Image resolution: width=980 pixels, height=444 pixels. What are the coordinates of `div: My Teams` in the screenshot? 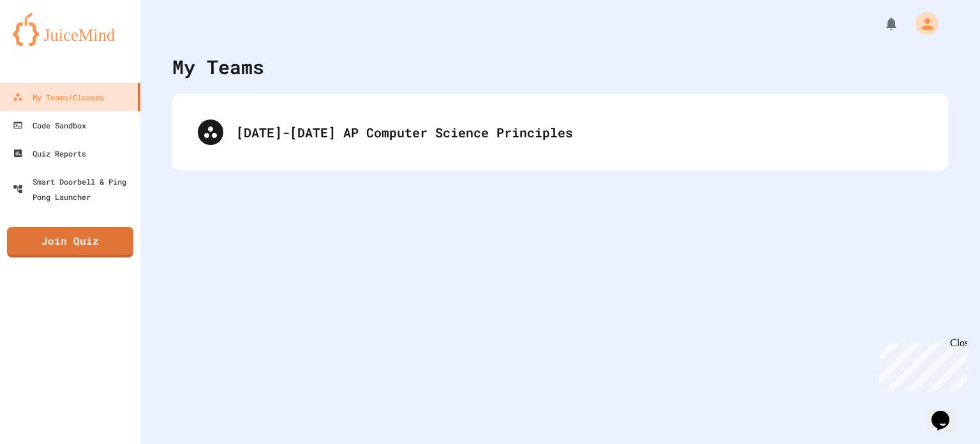 It's located at (219, 67).